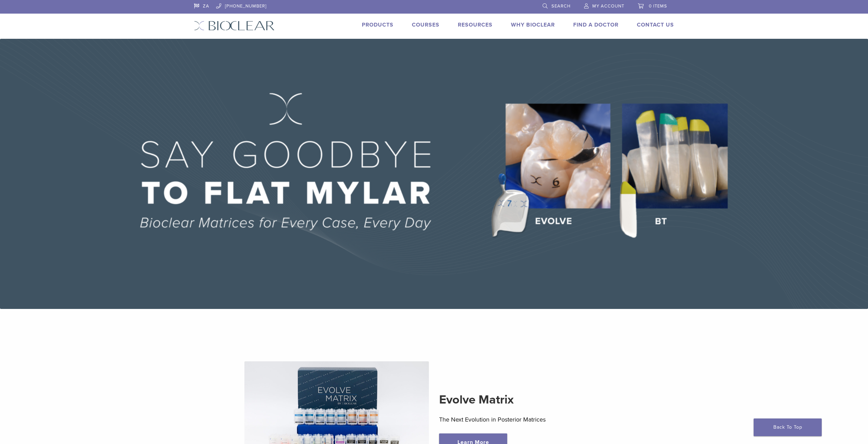  Describe the element at coordinates (655, 25) in the screenshot. I see `a: Contact Us` at that location.